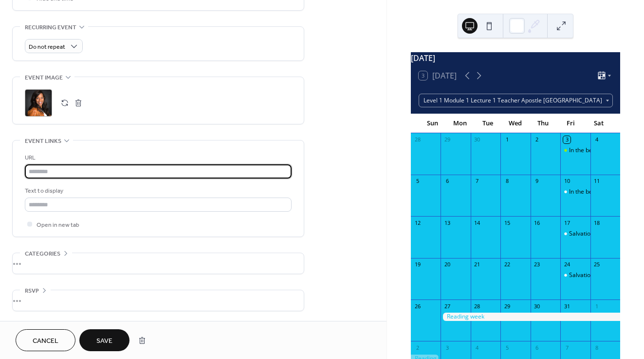 The height and width of the screenshot is (359, 644). I want to click on div: 22, so click(507, 264).